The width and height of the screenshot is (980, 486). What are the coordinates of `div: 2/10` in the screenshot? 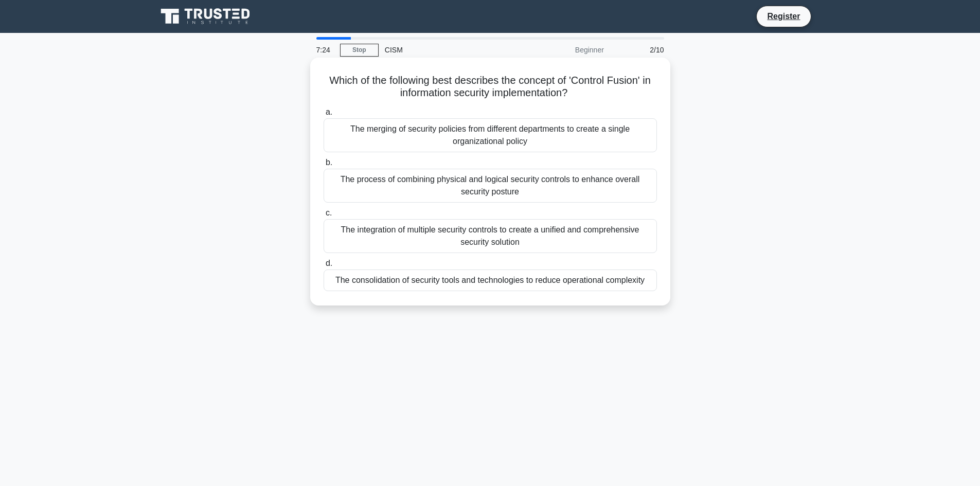 It's located at (640, 50).